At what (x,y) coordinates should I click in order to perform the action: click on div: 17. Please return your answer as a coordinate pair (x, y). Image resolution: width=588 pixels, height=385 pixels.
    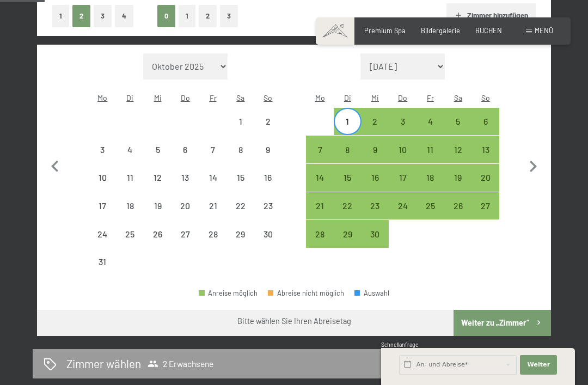
    Looking at the image, I should click on (102, 214).